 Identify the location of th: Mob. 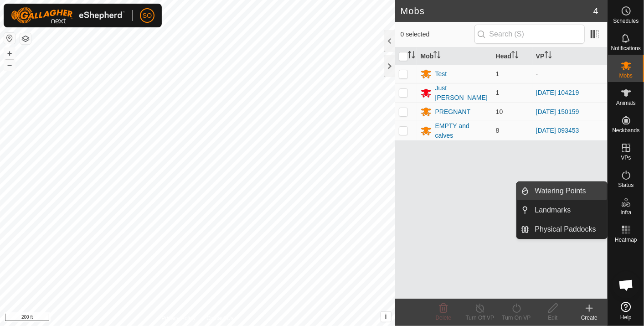
(454, 56).